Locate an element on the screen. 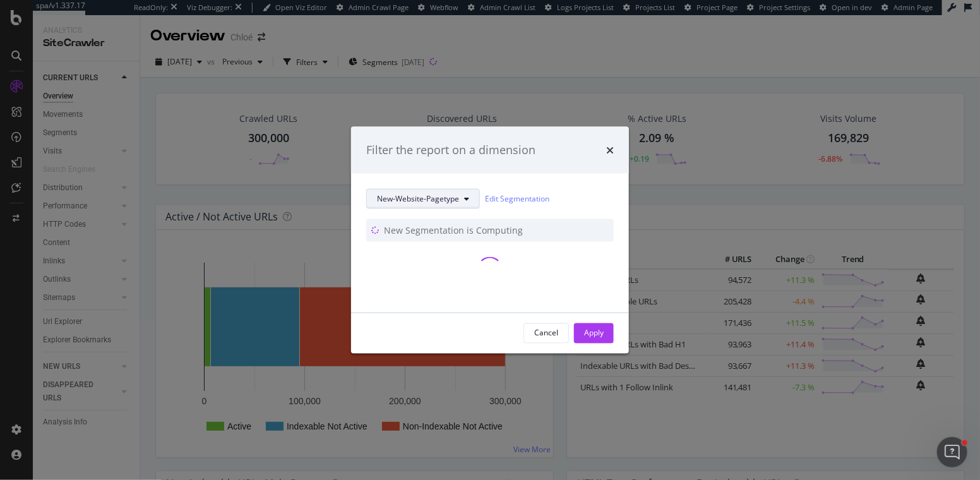 The width and height of the screenshot is (980, 480). div: Filter the report on a dimension is located at coordinates (451, 150).